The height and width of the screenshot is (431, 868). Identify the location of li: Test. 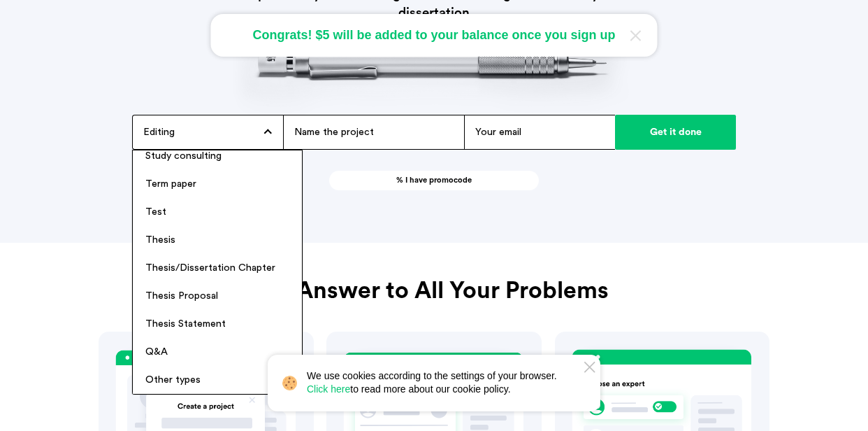
(217, 212).